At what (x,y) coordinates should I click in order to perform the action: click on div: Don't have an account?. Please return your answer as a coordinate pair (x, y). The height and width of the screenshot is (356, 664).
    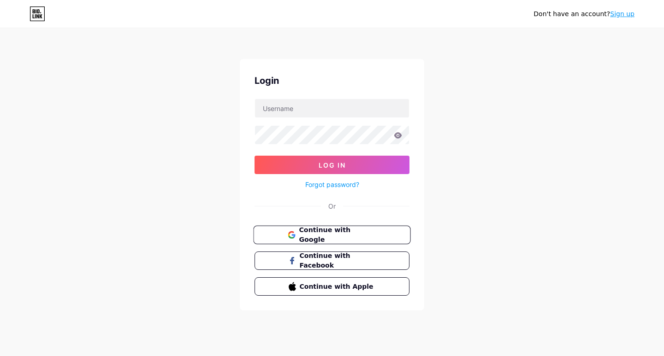
    Looking at the image, I should click on (584, 14).